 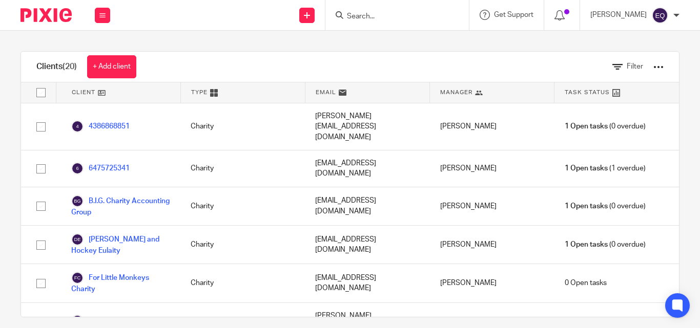 I want to click on span: (1 overdue), so click(x=605, y=169).